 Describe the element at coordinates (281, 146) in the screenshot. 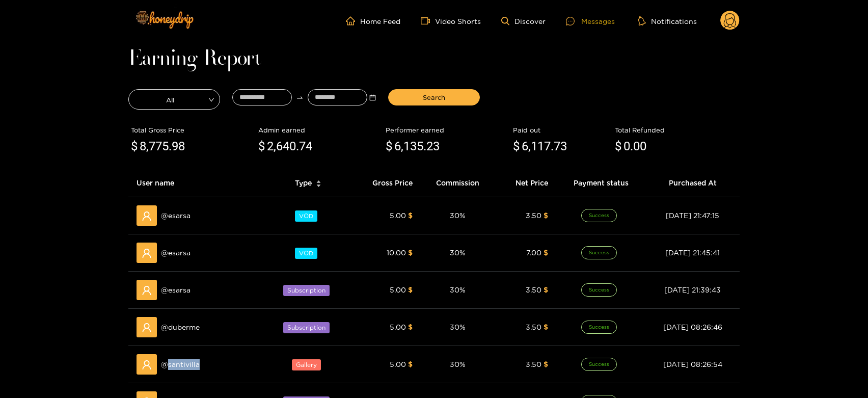

I see `span: 2,640` at that location.